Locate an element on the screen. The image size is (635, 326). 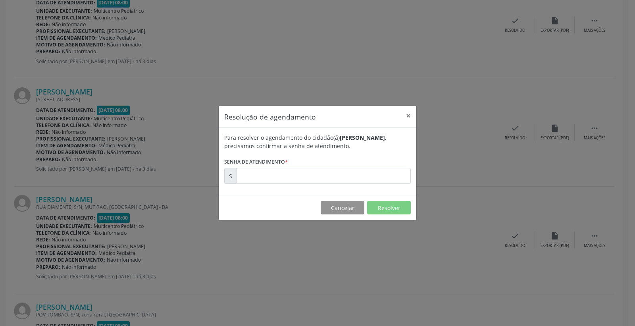
h5: Resolução de agendamento is located at coordinates (270, 117).